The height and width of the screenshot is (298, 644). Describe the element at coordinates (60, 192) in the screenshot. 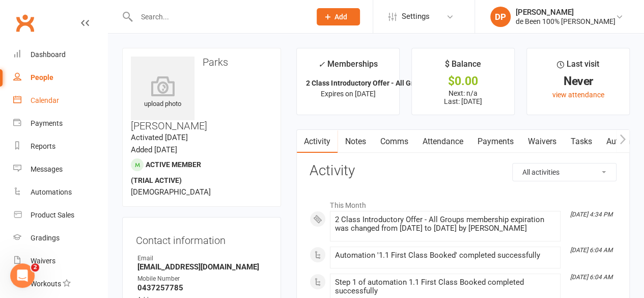

I see `a: Automations` at that location.